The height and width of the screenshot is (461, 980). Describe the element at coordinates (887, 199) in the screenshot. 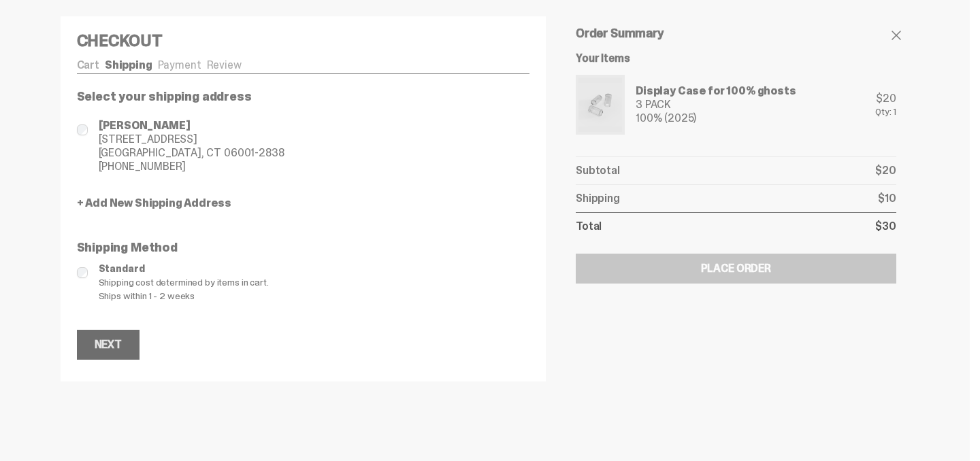

I see `p: $10` at that location.